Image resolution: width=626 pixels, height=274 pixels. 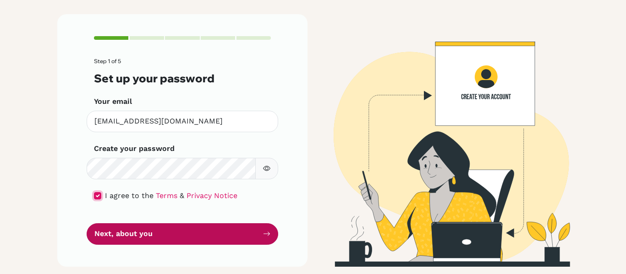 I want to click on h3: Set up your password, so click(x=182, y=78).